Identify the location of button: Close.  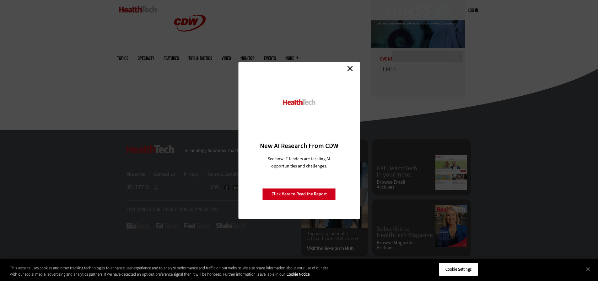
(588, 269).